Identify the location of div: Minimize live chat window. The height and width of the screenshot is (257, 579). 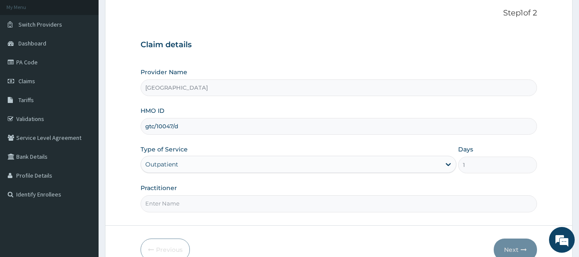
(151, 15).